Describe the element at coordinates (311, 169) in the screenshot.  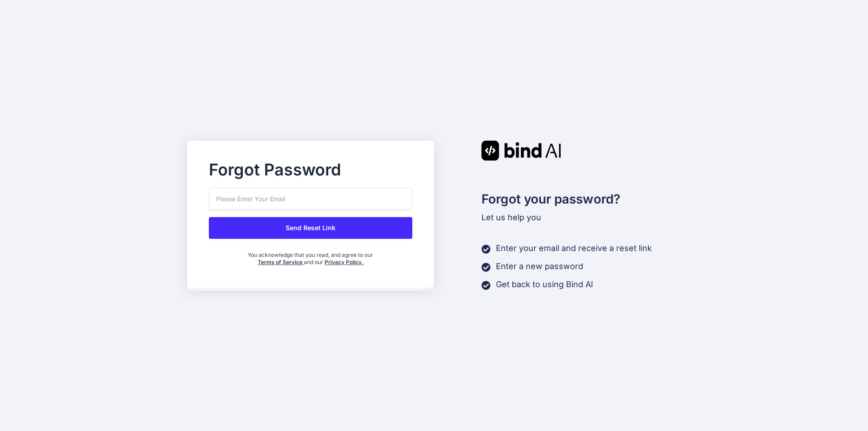
I see `h2: Forgot Password` at that location.